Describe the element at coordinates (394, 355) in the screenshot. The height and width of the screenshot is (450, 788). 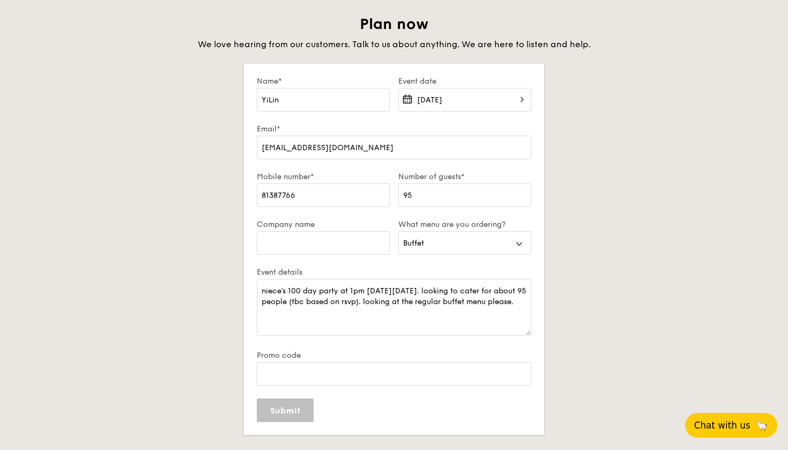
I see `label: Promo code` at that location.